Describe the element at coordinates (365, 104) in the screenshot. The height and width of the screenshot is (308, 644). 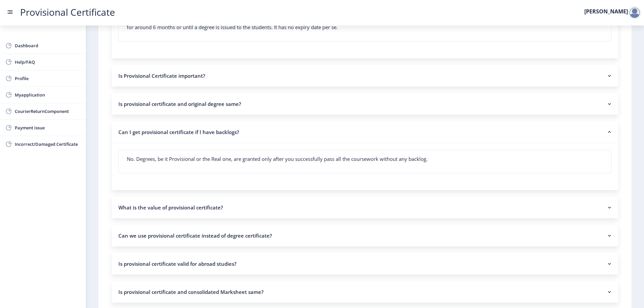
I see `nb-accordion-item-header: Is provisional certificate and original degree same?` at that location.